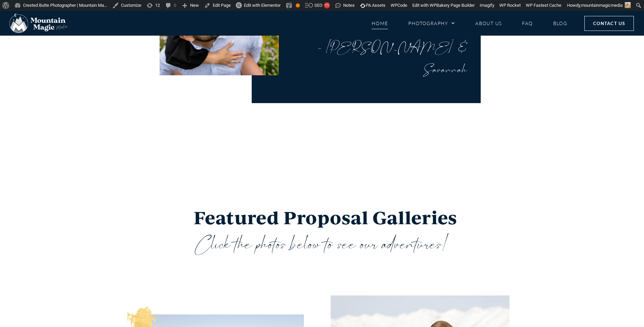 This screenshot has height=327, width=644. What do you see at coordinates (43, 42) in the screenshot?
I see `div: Domain Overview` at bounding box center [43, 42].